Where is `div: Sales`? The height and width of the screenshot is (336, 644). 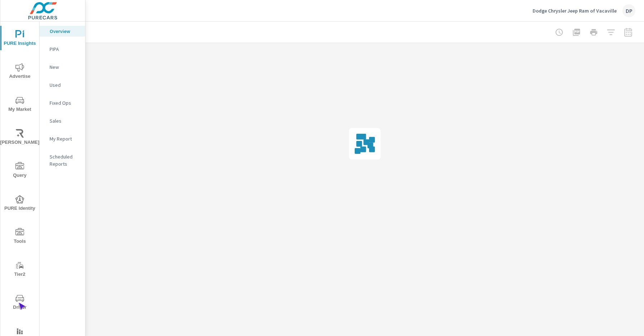
div: Sales is located at coordinates (62, 121).